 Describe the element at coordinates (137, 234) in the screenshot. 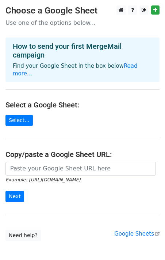

I see `a: Google Sheets` at that location.